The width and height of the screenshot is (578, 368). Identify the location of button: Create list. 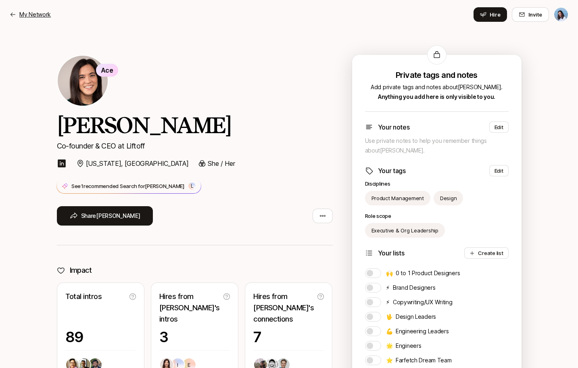
(486, 253).